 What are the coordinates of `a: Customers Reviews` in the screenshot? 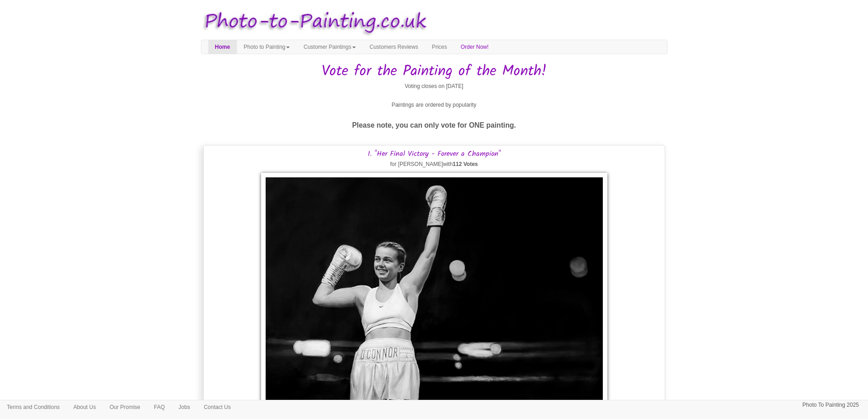 It's located at (394, 47).